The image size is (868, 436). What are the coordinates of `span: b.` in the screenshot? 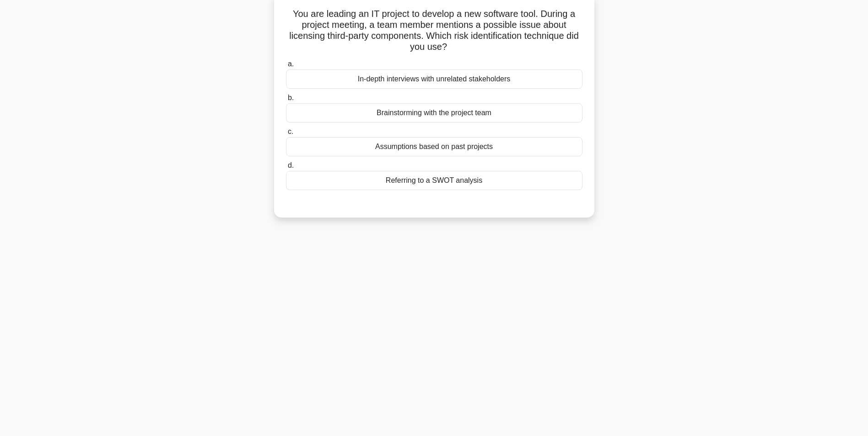 It's located at (291, 97).